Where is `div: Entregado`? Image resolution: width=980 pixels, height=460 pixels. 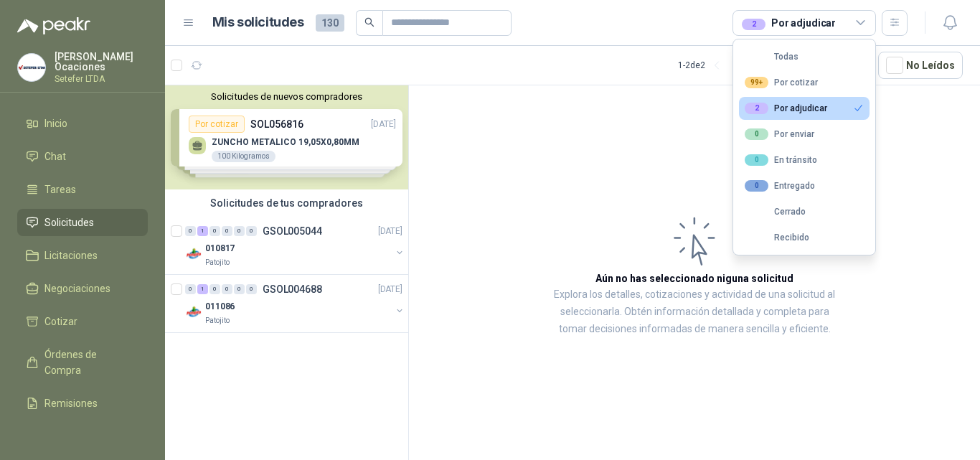 div: Entregado is located at coordinates (780, 186).